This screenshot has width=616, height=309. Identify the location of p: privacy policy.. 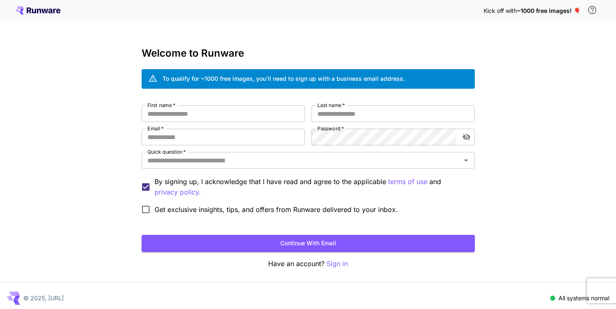
(177, 192).